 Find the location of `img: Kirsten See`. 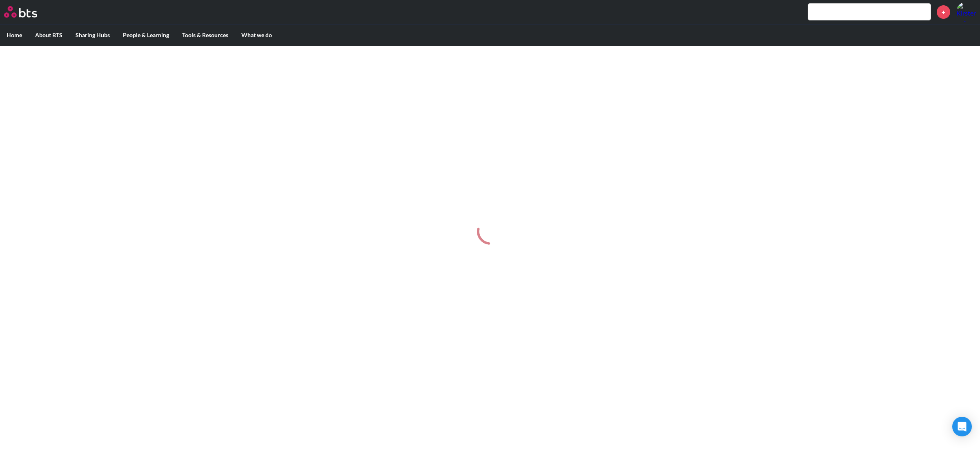

img: Kirsten See is located at coordinates (966, 12).